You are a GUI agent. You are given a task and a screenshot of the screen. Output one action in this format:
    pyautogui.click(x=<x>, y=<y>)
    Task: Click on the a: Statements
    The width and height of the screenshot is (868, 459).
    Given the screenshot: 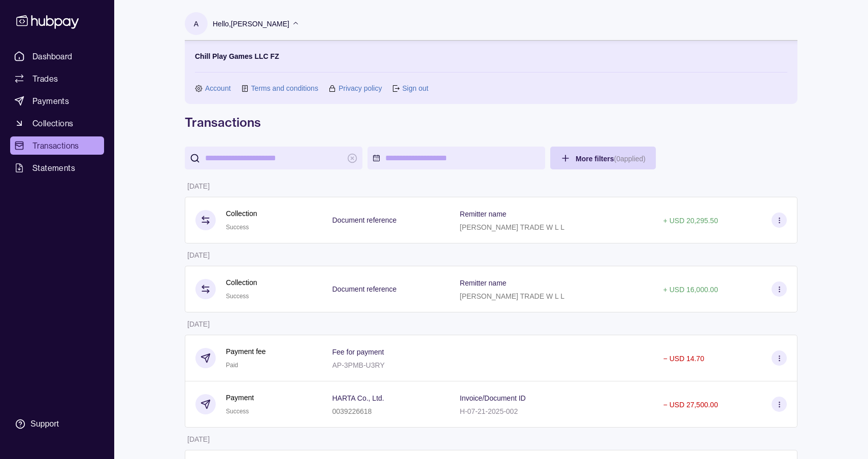 What is the action you would take?
    pyautogui.click(x=57, y=168)
    